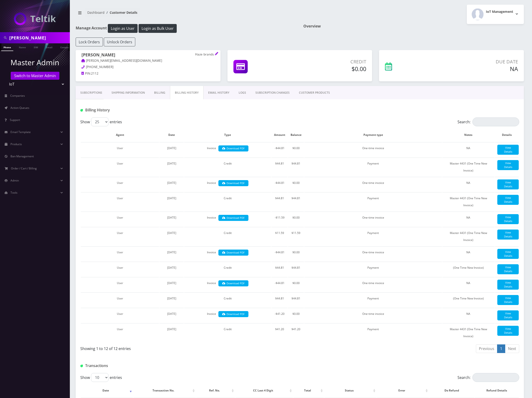  Describe the element at coordinates (20, 107) in the screenshot. I see `span: Action Queues` at that location.